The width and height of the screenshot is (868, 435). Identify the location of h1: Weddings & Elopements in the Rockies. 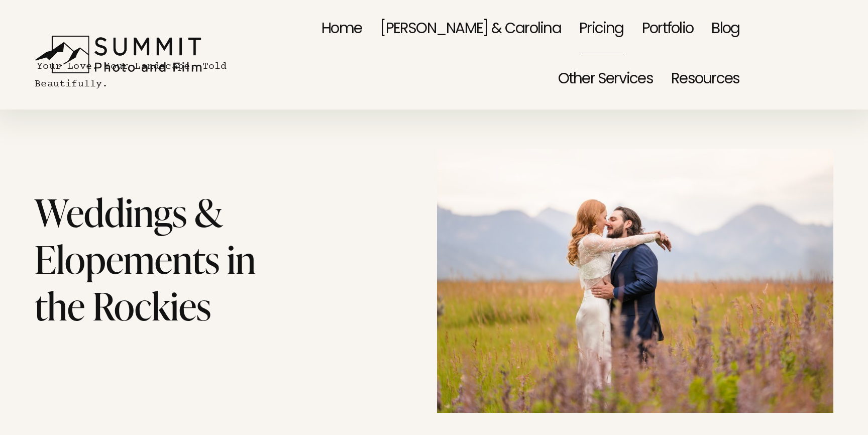
(166, 258).